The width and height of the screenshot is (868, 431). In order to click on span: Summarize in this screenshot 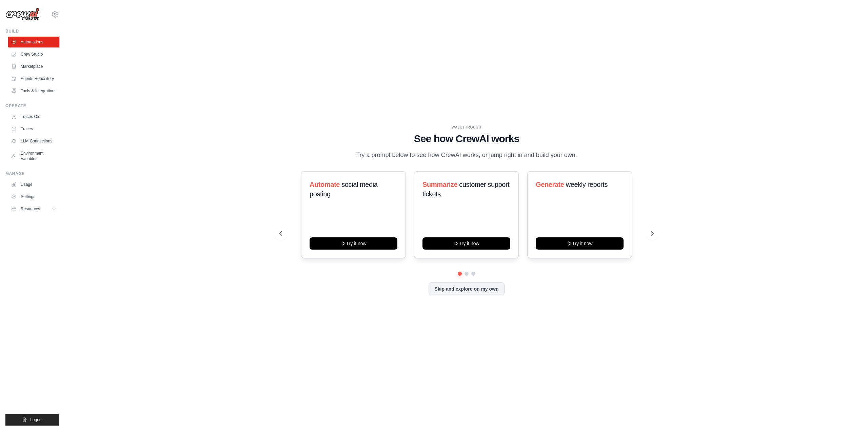, I will do `click(440, 184)`.